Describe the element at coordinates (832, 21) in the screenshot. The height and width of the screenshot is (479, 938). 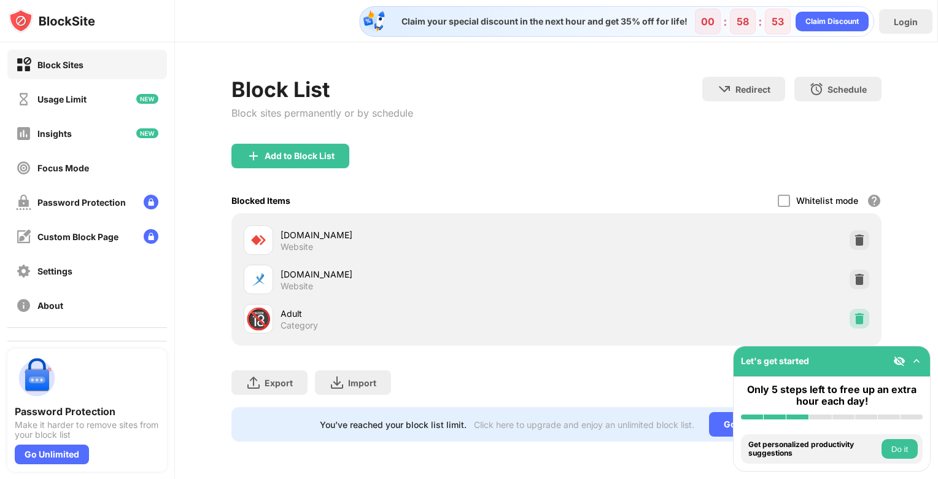
I see `div: Claim Discount` at that location.